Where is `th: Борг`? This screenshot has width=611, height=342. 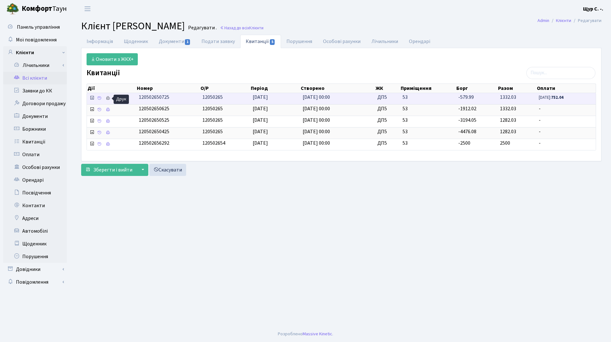 th: Борг is located at coordinates (477, 88).